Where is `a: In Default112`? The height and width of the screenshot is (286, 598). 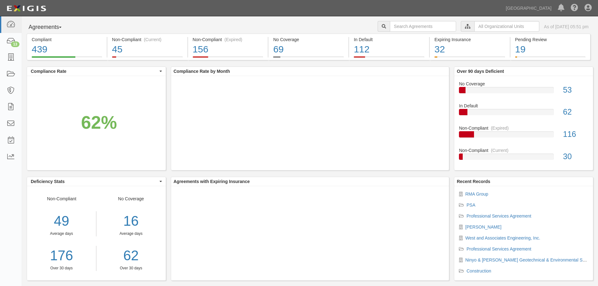 a: In Default112 is located at coordinates (389, 59).